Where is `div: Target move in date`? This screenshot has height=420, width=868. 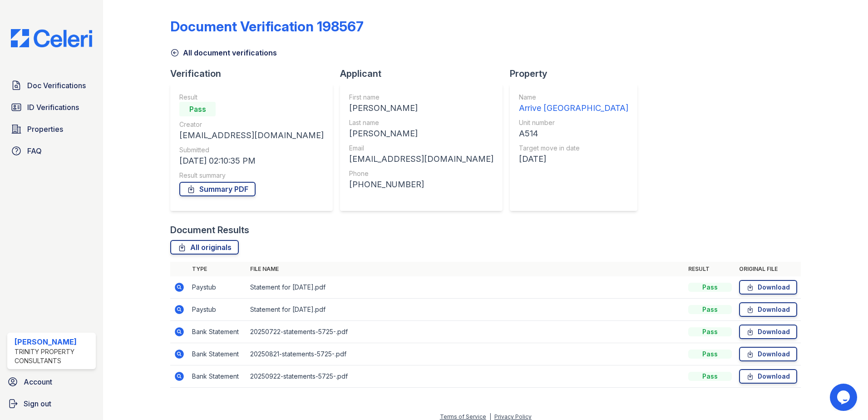
div: Target move in date is located at coordinates (573, 148).